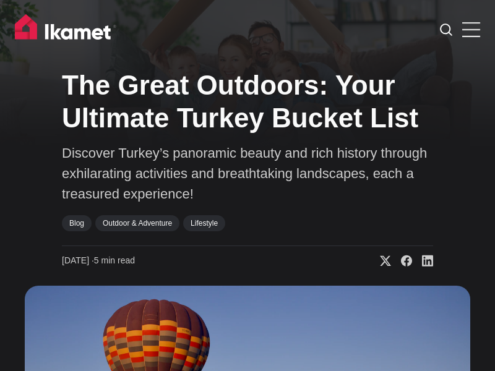 This screenshot has width=495, height=371. I want to click on a: Share on Linkedin, so click(423, 261).